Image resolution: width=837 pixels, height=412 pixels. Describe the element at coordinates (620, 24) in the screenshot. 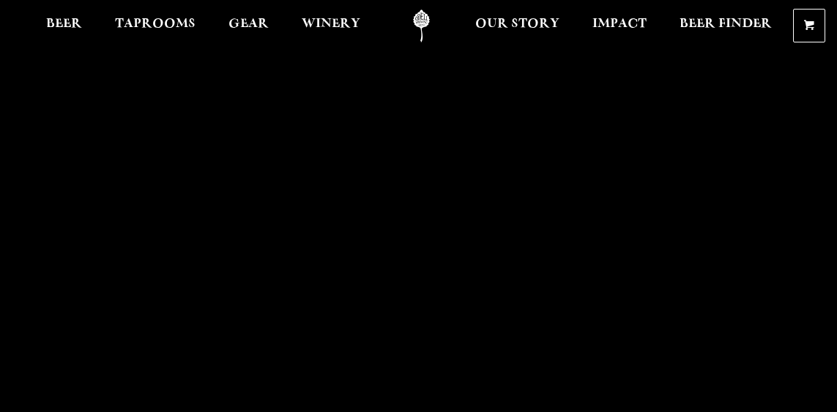

I see `span: Impact` at that location.